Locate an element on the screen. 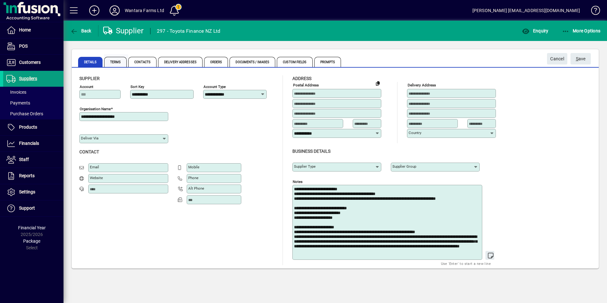  mat-label: Account is located at coordinates (86, 87).